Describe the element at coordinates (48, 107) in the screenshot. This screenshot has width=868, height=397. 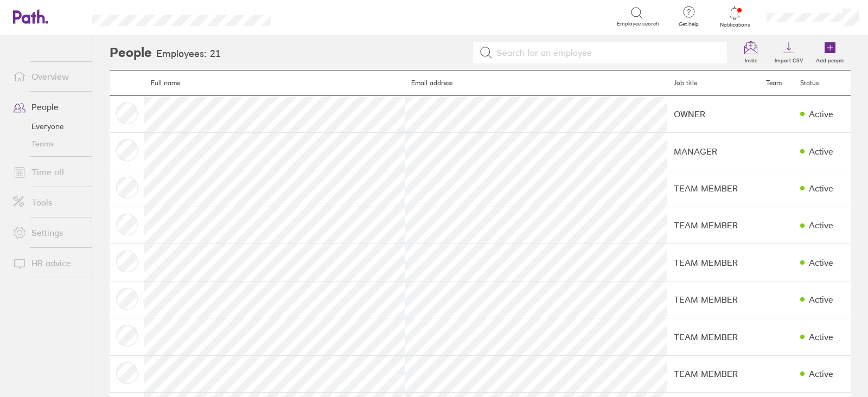
I see `a: People` at that location.